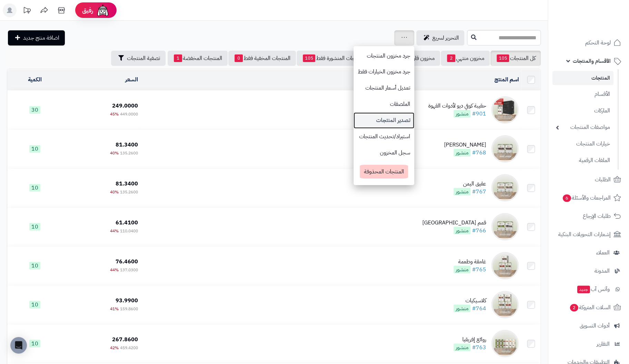 This screenshot has width=629, height=364. Describe the element at coordinates (505, 305) in the screenshot. I see `img: كلاسيكيات` at that location.